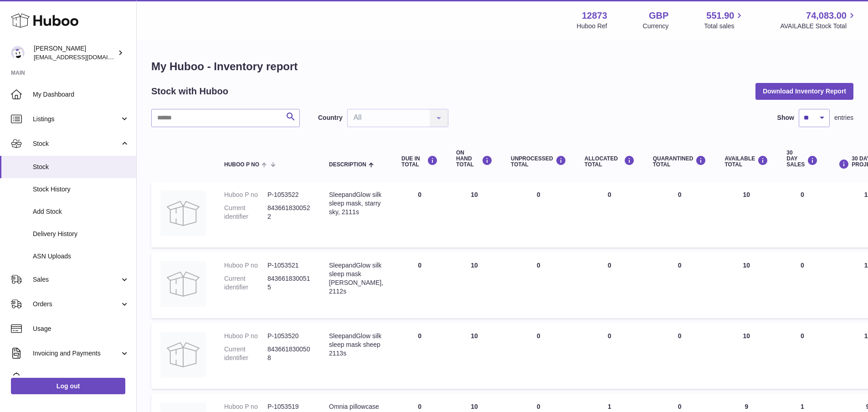  Describe the element at coordinates (656, 26) in the screenshot. I see `div: Currency` at that location.